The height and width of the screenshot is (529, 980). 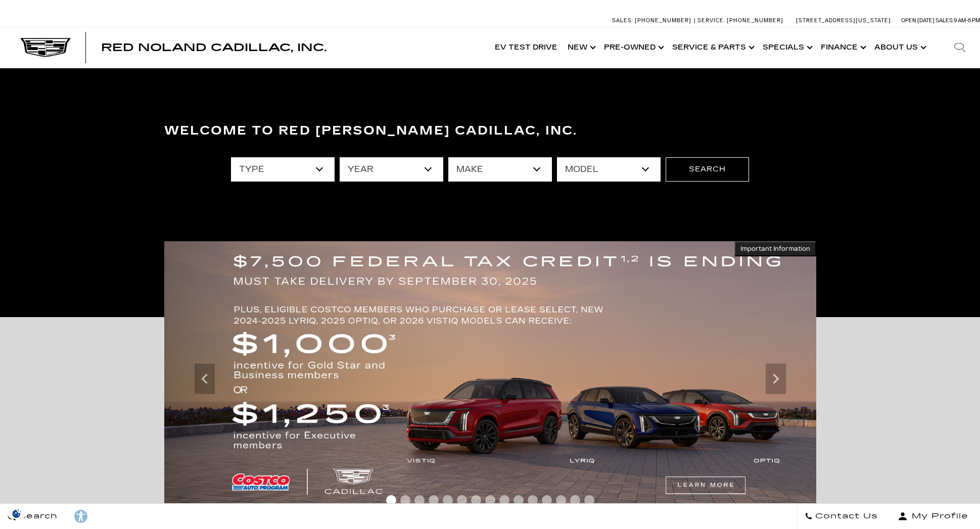 What do you see at coordinates (504, 500) in the screenshot?
I see `span: Go to slide 9` at bounding box center [504, 500].